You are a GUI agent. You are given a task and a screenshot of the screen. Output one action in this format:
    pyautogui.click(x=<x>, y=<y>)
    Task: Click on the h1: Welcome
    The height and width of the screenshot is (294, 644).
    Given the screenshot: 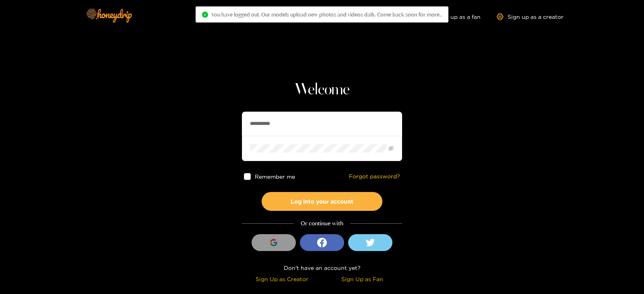 What is the action you would take?
    pyautogui.click(x=322, y=90)
    